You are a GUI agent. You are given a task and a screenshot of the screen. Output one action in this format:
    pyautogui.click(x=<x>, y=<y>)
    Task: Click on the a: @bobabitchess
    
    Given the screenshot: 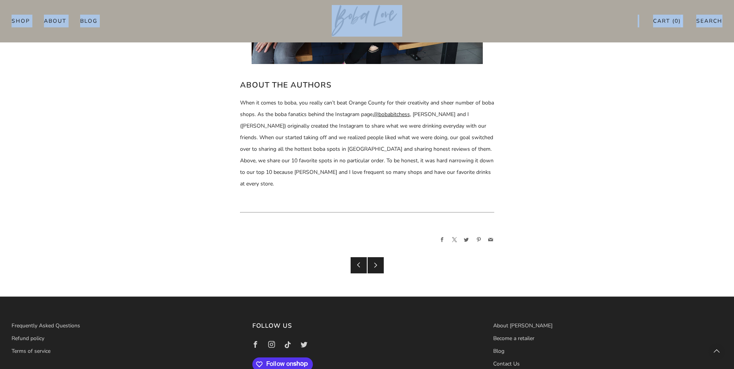 What is the action you would take?
    pyautogui.click(x=391, y=114)
    